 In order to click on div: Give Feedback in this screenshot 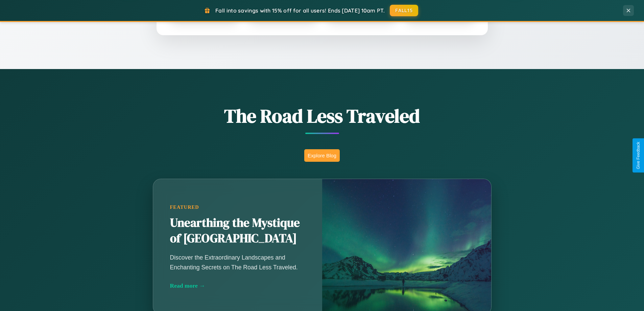, I will do `click(638, 155)`.